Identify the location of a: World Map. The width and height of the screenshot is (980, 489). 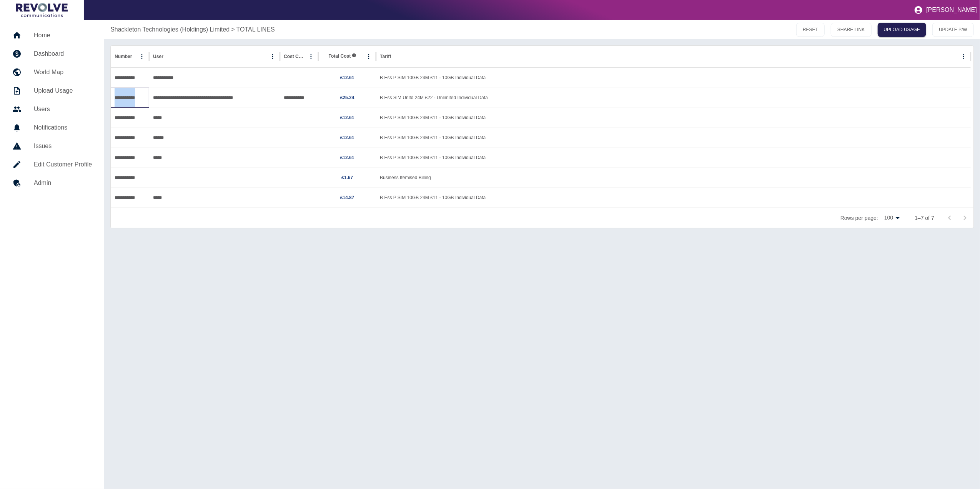
(52, 72).